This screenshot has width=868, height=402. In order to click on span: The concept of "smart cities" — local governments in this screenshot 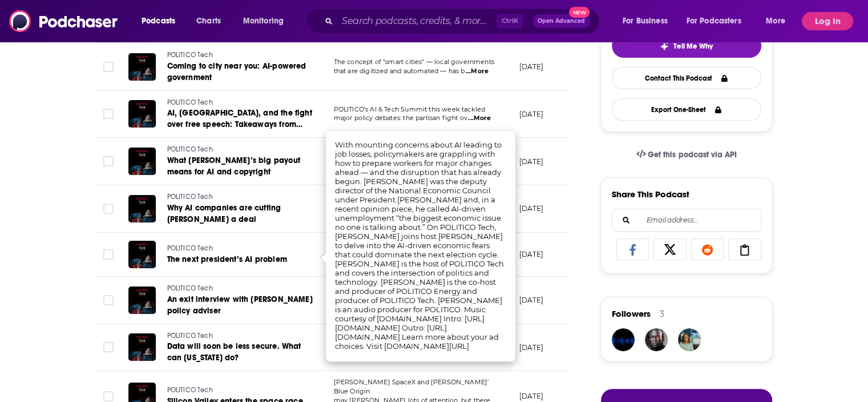, I will do `click(414, 61)`.